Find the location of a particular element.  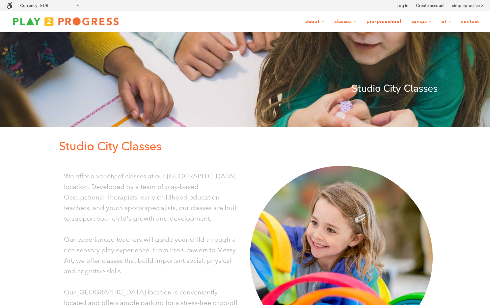

label: Currency is located at coordinates (29, 5).